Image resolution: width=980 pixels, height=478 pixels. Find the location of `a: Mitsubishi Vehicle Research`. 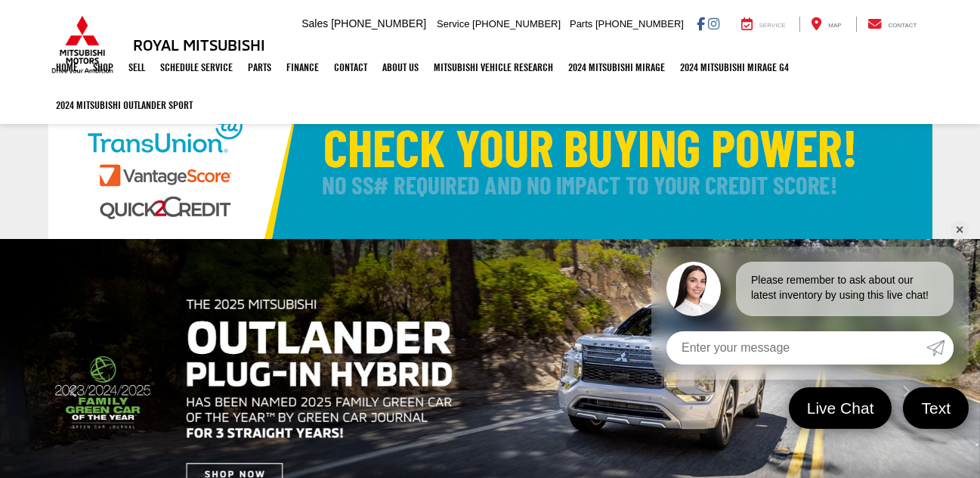

a: Mitsubishi Vehicle Research is located at coordinates (494, 68).